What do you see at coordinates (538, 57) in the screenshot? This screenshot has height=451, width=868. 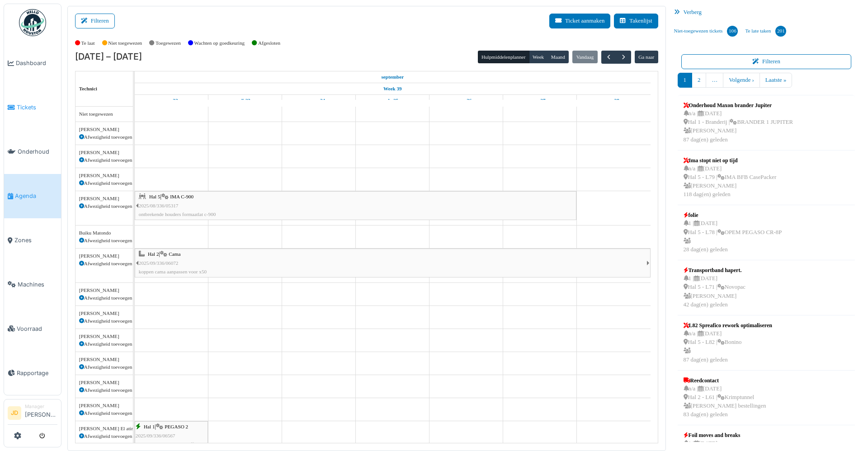 I see `button: Week` at bounding box center [538, 57].